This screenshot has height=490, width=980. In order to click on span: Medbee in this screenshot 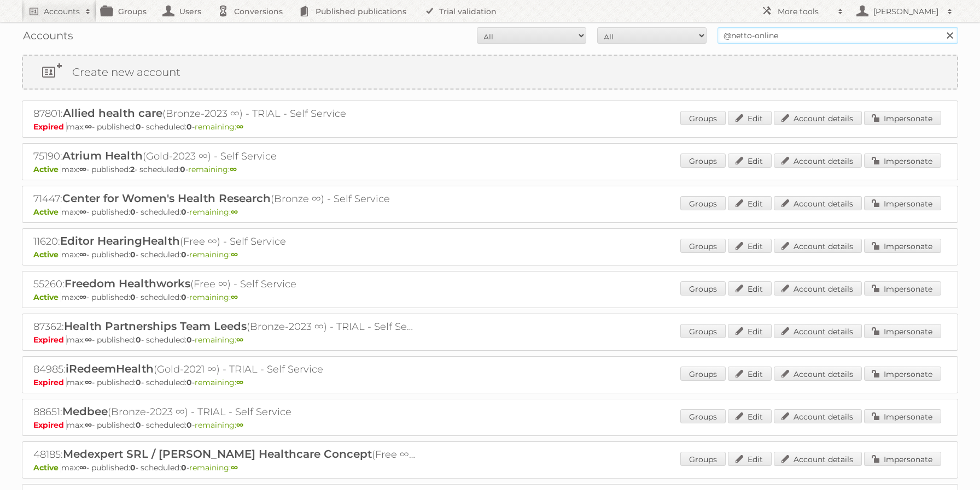, I will do `click(85, 412)`.